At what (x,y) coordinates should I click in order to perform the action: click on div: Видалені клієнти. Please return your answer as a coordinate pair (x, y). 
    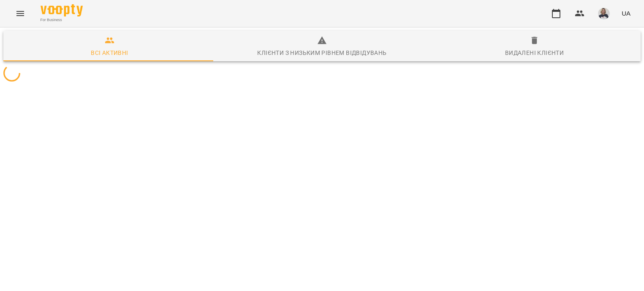
    Looking at the image, I should click on (534, 53).